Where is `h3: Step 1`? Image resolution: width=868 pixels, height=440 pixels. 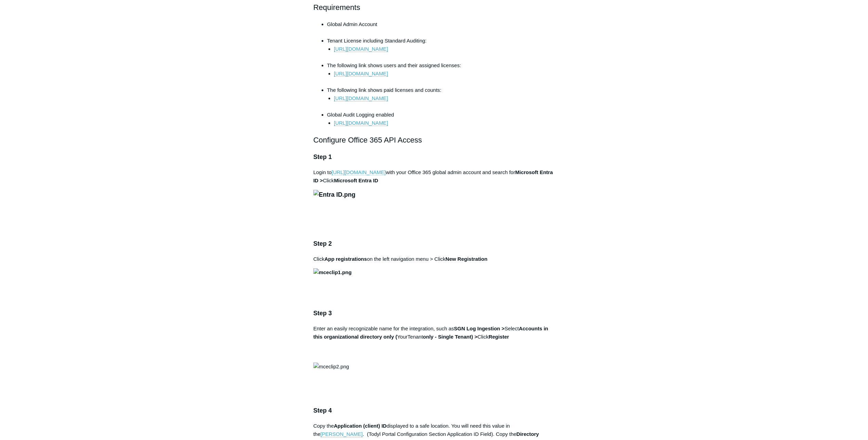 h3: Step 1 is located at coordinates (434, 157).